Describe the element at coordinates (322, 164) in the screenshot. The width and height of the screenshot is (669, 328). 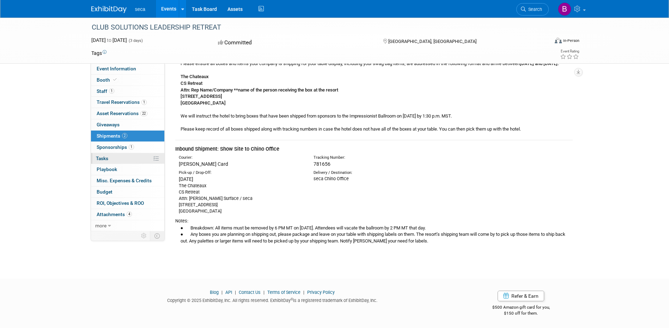
I see `span: 781656` at that location.